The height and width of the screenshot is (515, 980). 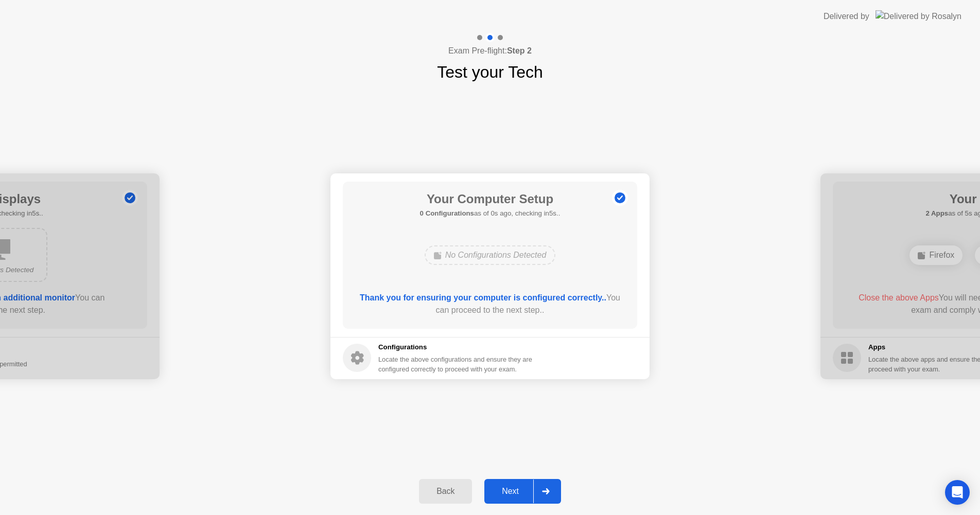 What do you see at coordinates (456, 347) in the screenshot?
I see `h5: Configurations` at bounding box center [456, 347].